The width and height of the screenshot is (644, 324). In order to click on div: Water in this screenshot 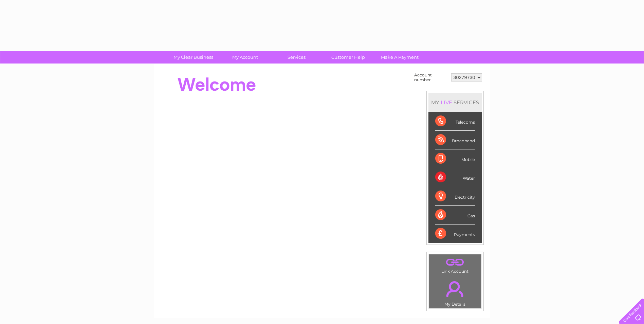, I will do `click(455, 178)`.